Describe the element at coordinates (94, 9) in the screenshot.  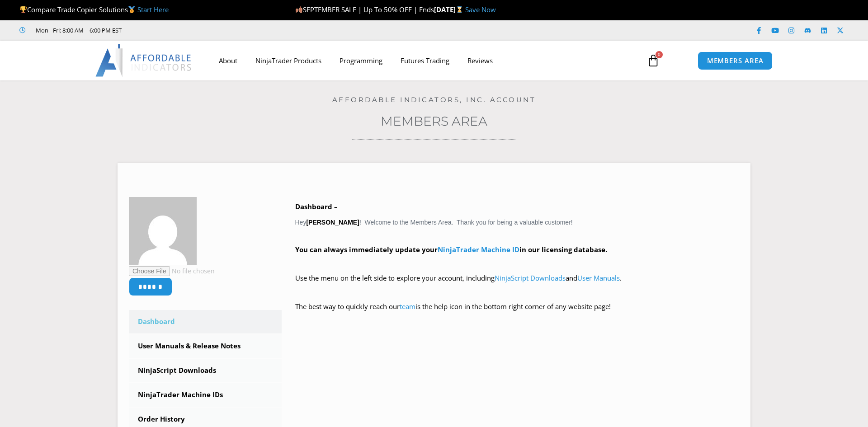
I see `span: Compare Trade Copier Solutions` at that location.